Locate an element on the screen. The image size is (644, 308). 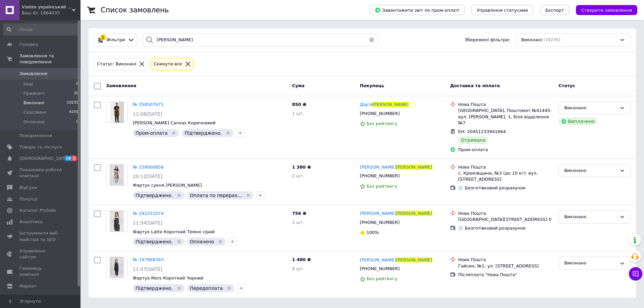
span: Інструменти веб-майстра та SEO is located at coordinates (41, 236).